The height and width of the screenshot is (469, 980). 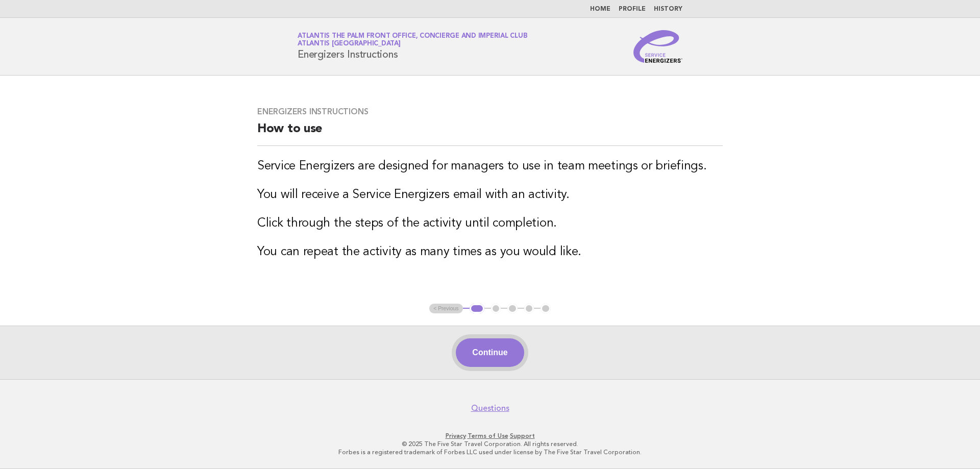 I want to click on h1: Energizers Instructions, so click(x=412, y=47).